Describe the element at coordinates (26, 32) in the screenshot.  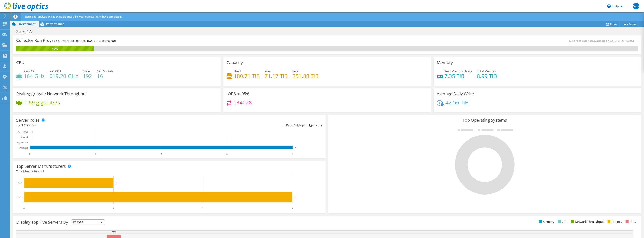
I see `h1: Pure_DW` at that location.